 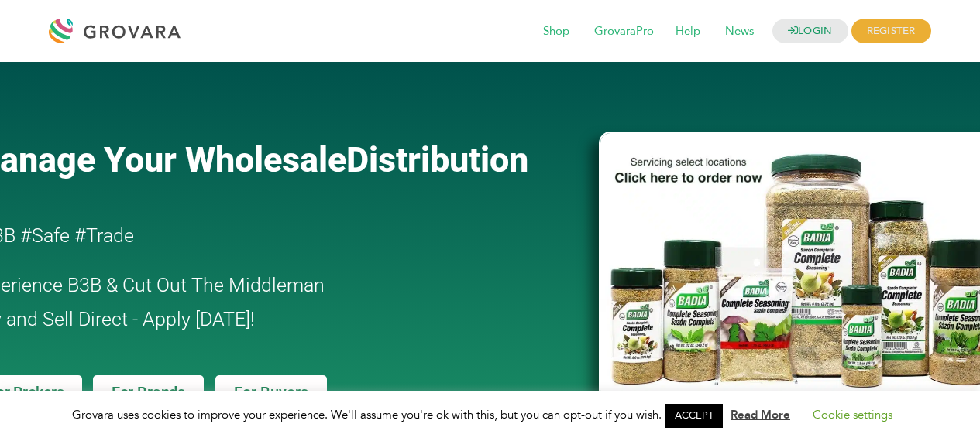 I want to click on span: GrovaraPro, so click(x=624, y=32).